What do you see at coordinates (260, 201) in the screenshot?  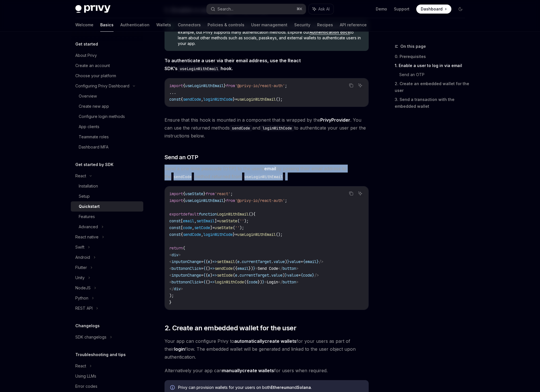 I see `span: '@privy-io/react-auth'` at bounding box center [260, 201].